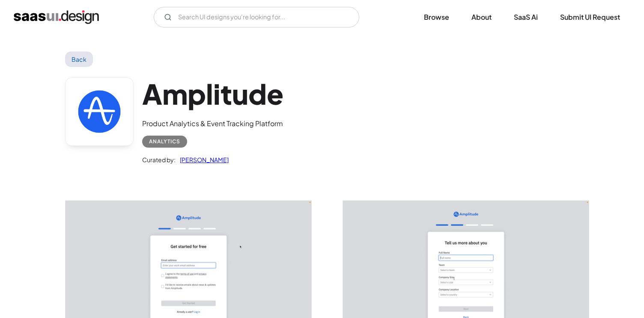 The width and height of the screenshot is (644, 318). What do you see at coordinates (56, 17) in the screenshot?
I see `a: home` at bounding box center [56, 17].